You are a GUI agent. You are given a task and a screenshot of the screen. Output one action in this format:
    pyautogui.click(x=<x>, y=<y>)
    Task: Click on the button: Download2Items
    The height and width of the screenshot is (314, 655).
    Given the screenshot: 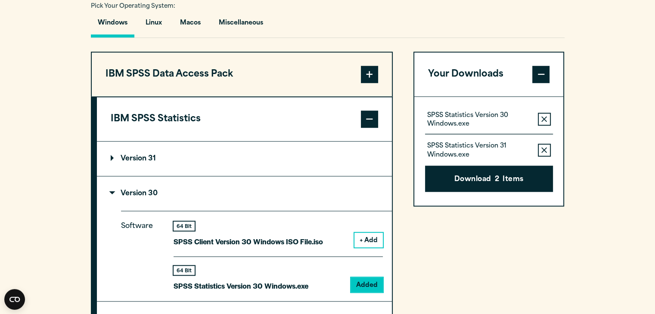 What is the action you would take?
    pyautogui.click(x=489, y=179)
    